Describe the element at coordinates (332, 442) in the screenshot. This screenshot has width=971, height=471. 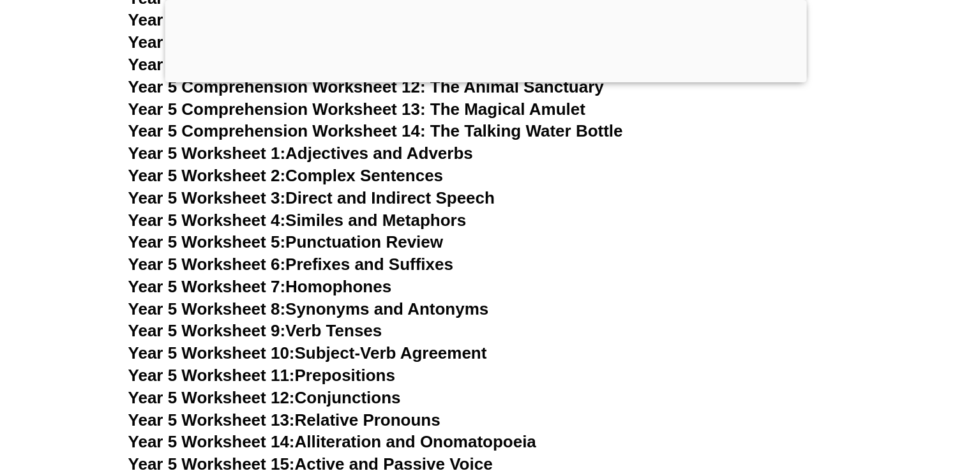
I see `a: Year 5 Worksheet 14:Alliteration and Onomatopoeia` at that location.